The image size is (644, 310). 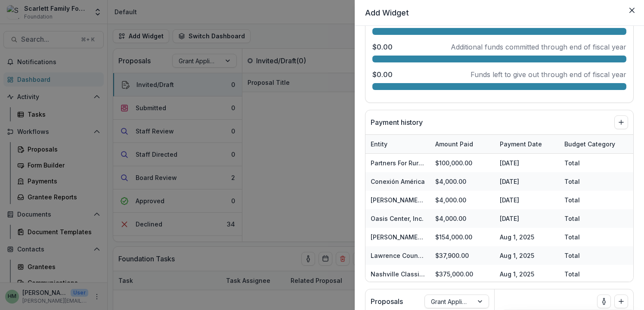 I want to click on div: $37,900.00, so click(x=462, y=255).